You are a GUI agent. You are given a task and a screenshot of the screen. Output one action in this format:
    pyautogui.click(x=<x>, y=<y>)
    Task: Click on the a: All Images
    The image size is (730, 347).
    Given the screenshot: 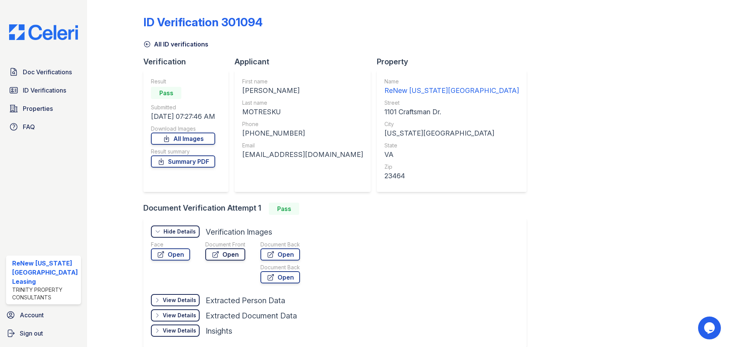 What is the action you would take?
    pyautogui.click(x=183, y=138)
    